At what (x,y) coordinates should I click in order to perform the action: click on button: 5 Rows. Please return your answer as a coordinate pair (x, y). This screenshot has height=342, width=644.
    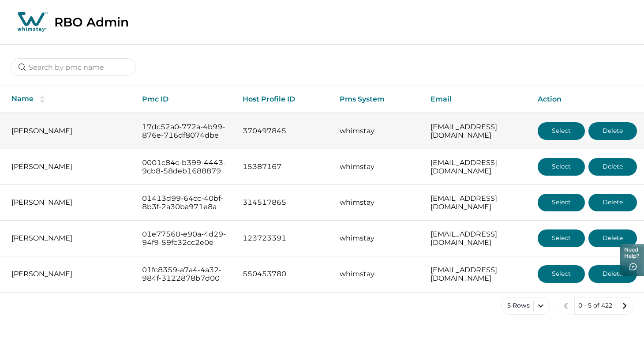
    Looking at the image, I should click on (525, 306).